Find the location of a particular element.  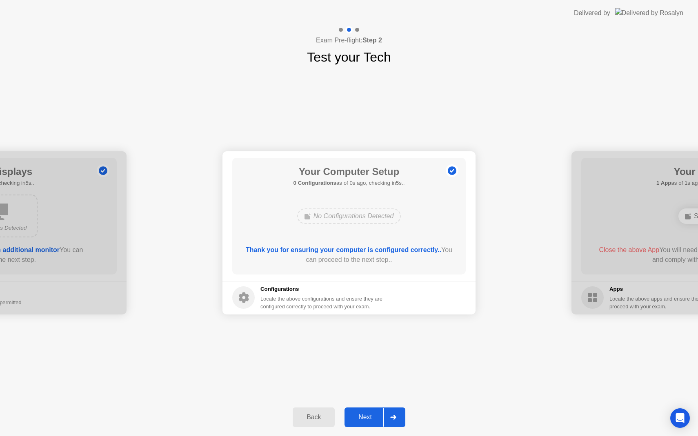

h5: as of 0s ago, checking in5s.. is located at coordinates (349, 183).